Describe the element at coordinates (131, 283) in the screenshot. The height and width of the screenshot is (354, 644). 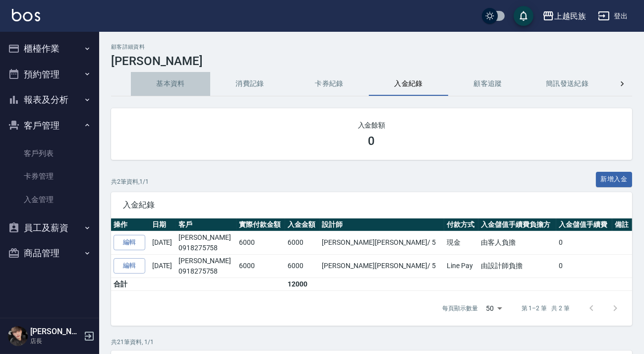
I see `td: 合計` at that location.